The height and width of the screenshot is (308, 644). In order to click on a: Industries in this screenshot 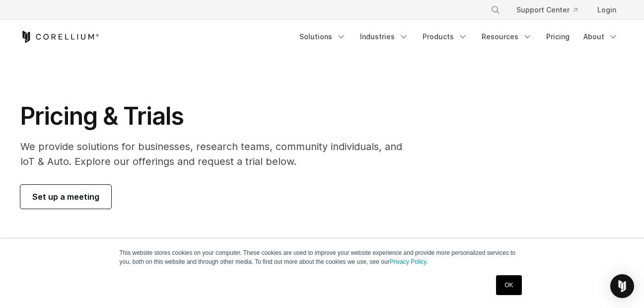, I will do `click(384, 37)`.